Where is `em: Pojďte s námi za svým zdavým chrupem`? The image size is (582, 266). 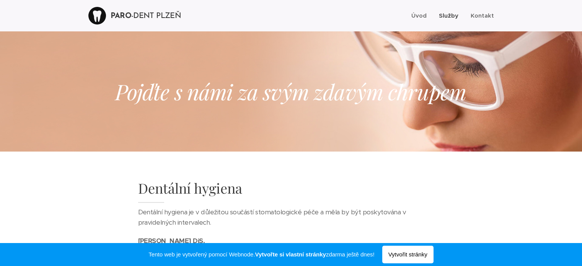 em: Pojďte s námi za svým zdavým chrupem is located at coordinates (291, 91).